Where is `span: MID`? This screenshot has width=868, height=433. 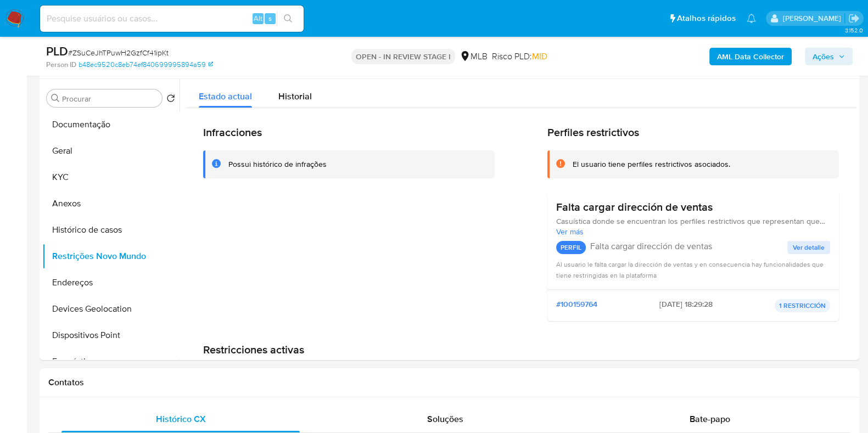 span: MID is located at coordinates (539, 56).